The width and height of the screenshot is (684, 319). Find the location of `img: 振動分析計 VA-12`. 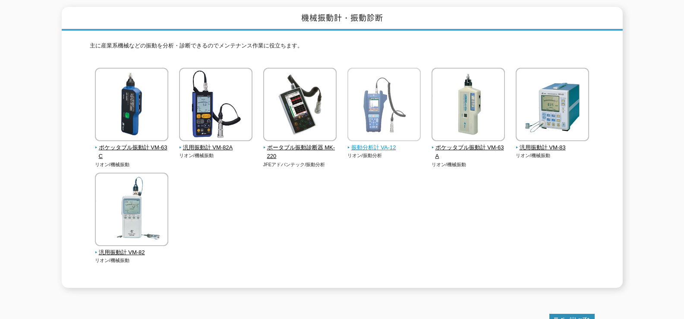

img: 振動分析計 VA-12 is located at coordinates (384, 105).